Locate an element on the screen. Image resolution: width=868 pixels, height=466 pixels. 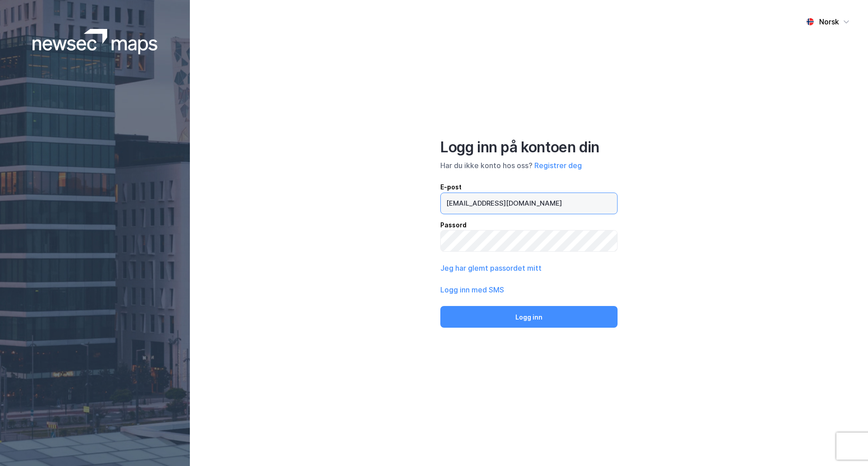
button: Logg inn is located at coordinates (529, 317).